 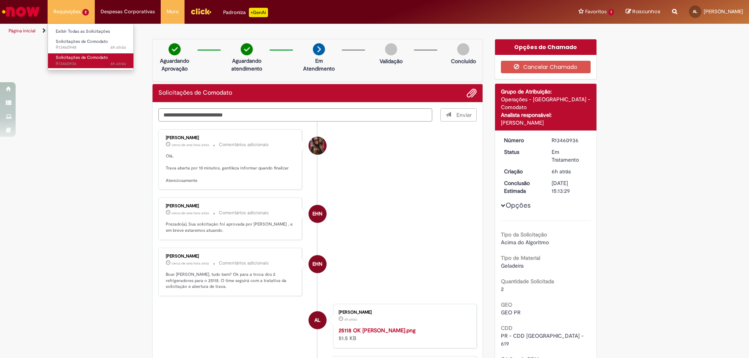 I want to click on p: Validação, so click(x=391, y=61).